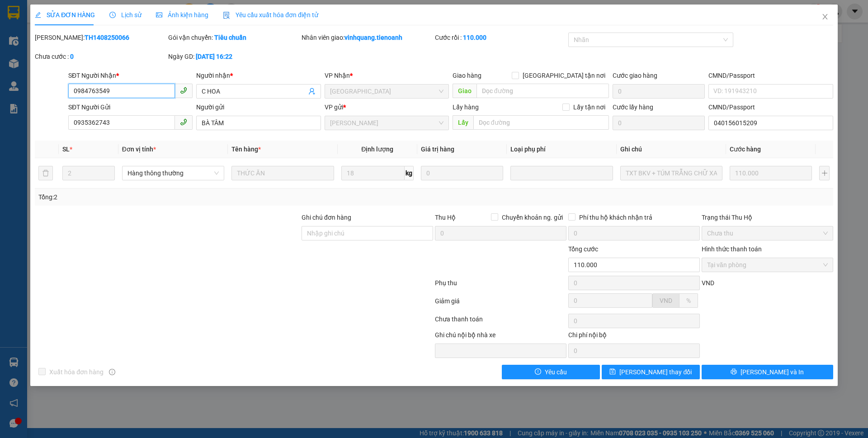 The width and height of the screenshot is (868, 438). I want to click on span: Chuyển khoản ng. gửi, so click(532, 217).